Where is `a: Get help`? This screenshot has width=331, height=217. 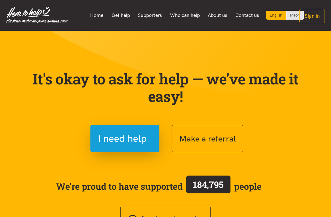 a: Get help is located at coordinates (120, 15).